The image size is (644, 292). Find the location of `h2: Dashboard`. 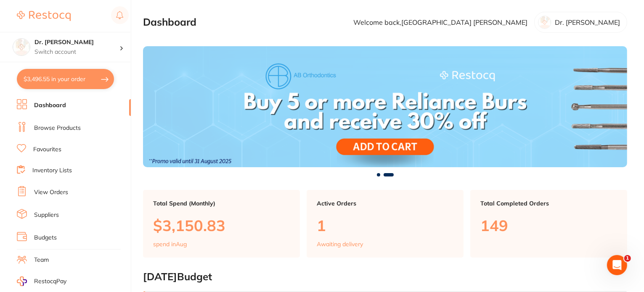

h2: Dashboard is located at coordinates (170, 22).